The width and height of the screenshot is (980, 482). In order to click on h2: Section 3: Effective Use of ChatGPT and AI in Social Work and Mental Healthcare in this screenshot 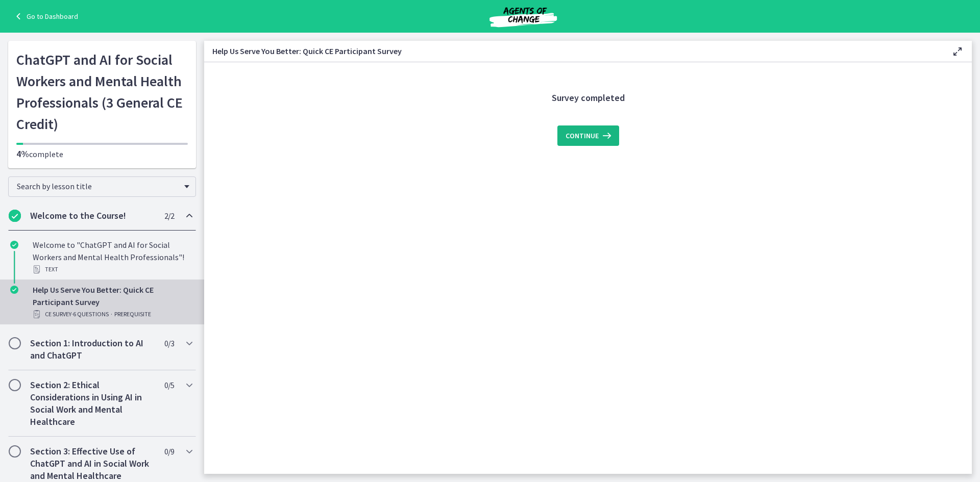, I will do `click(92, 464)`.